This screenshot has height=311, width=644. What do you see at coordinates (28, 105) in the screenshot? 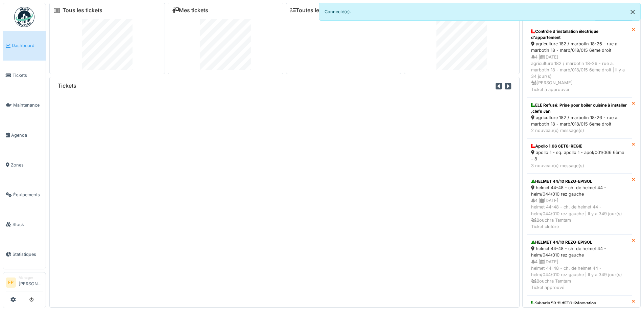
I see `span: Maintenance` at bounding box center [28, 105].